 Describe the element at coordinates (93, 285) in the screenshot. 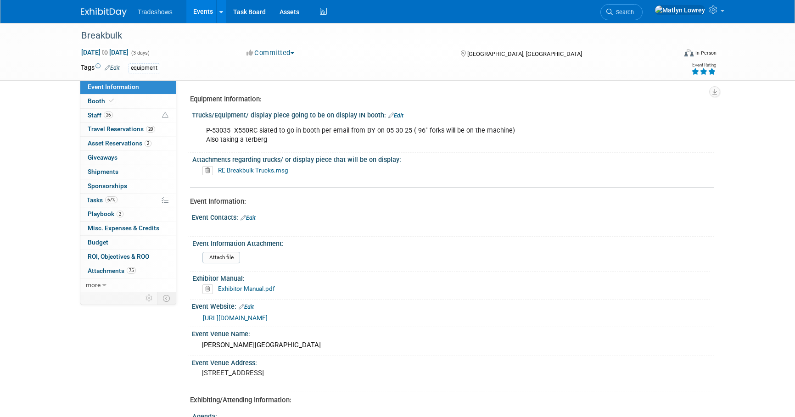

I see `span: more` at that location.